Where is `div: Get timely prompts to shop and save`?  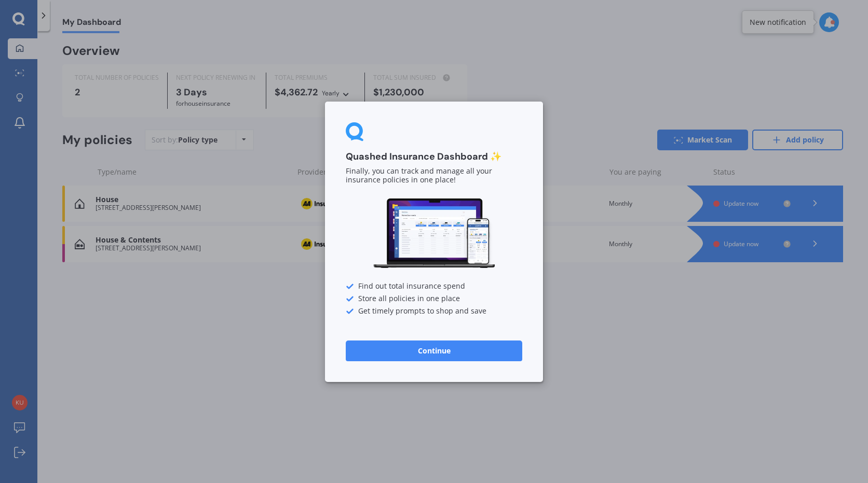 div: Get timely prompts to shop and save is located at coordinates (434, 311).